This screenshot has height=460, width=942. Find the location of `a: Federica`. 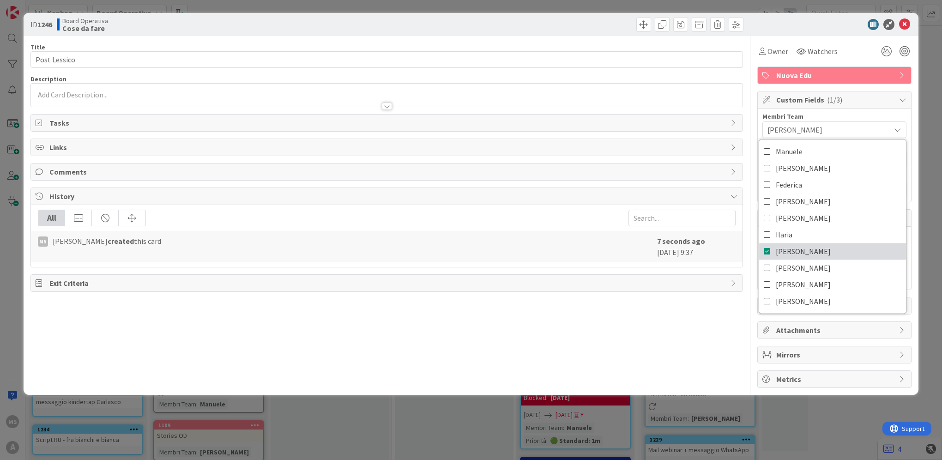

a: Federica is located at coordinates (832, 185).